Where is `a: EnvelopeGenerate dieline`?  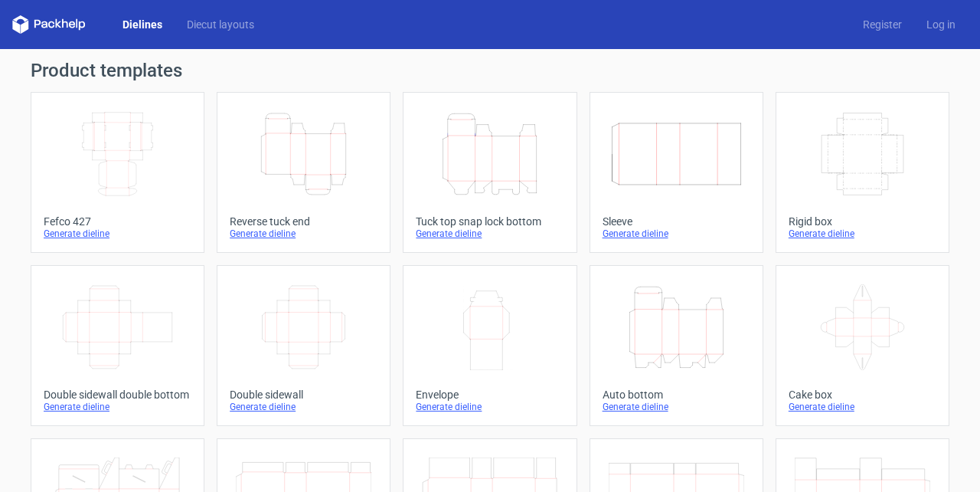 a: EnvelopeGenerate dieline is located at coordinates (489, 346).